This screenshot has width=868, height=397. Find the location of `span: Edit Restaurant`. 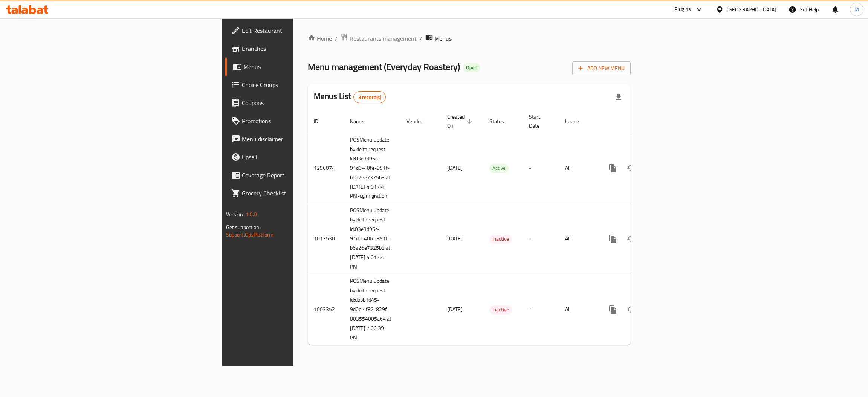

span: Edit Restaurant is located at coordinates (301, 31).